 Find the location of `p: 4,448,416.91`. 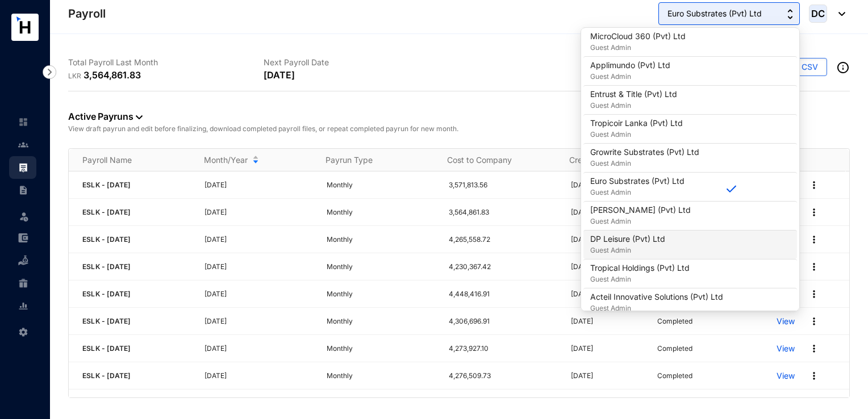

p: 4,448,416.91 is located at coordinates (503, 294).